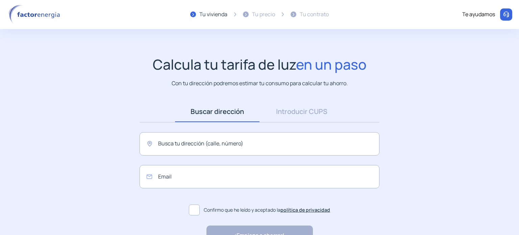 The image size is (519, 235). What do you see at coordinates (36, 15) in the screenshot?
I see `img: logo factor` at bounding box center [36, 15].